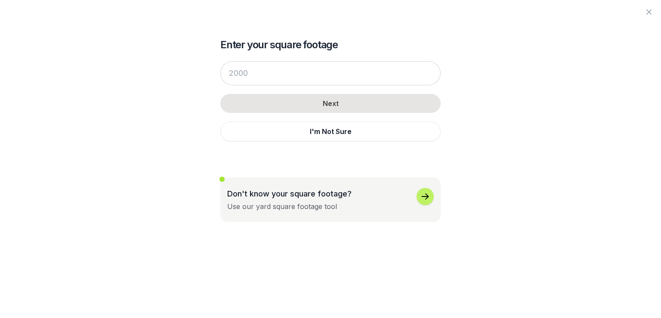  Describe the element at coordinates (331, 103) in the screenshot. I see `button: Next` at that location.